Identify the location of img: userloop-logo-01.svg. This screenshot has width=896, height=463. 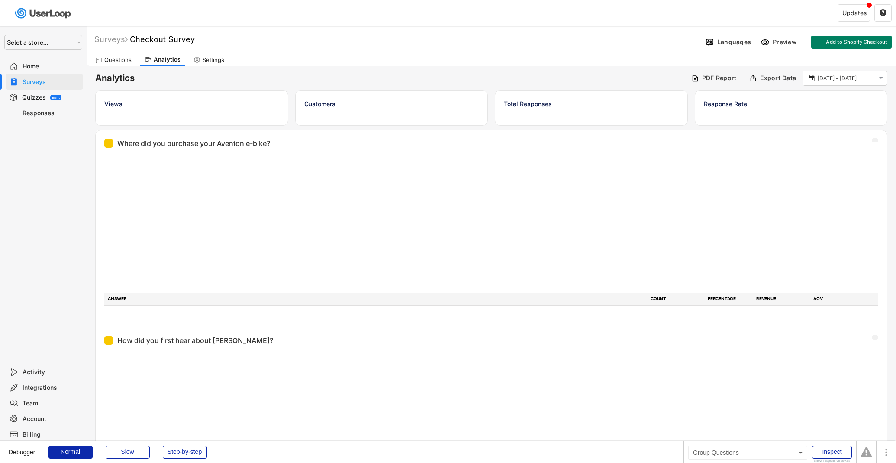
(43, 13).